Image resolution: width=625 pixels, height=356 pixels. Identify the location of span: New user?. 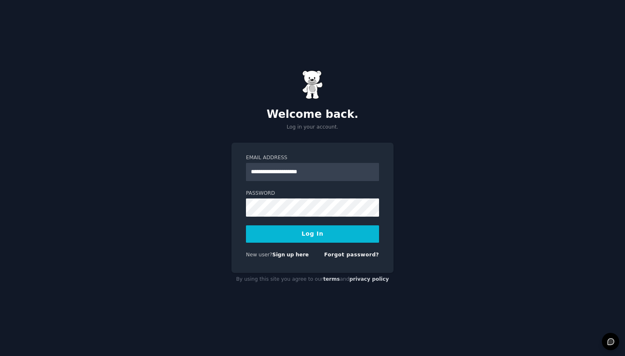
(259, 255).